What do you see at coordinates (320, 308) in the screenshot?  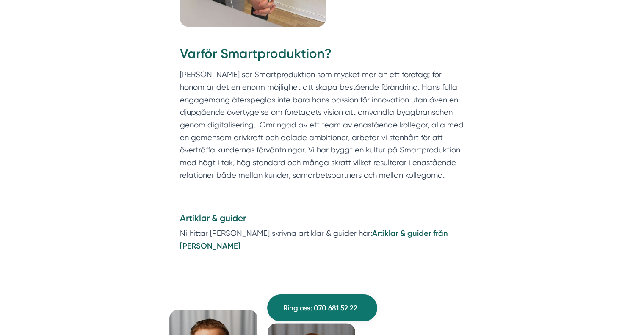 I see `span: Ring oss: 070 681 52 22` at bounding box center [320, 308].